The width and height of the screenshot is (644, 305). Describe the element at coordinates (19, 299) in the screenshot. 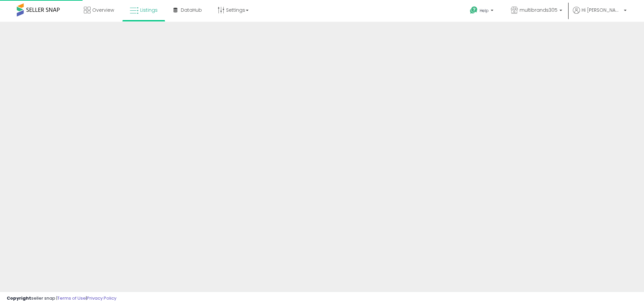

I see `strong: Copyright` at that location.